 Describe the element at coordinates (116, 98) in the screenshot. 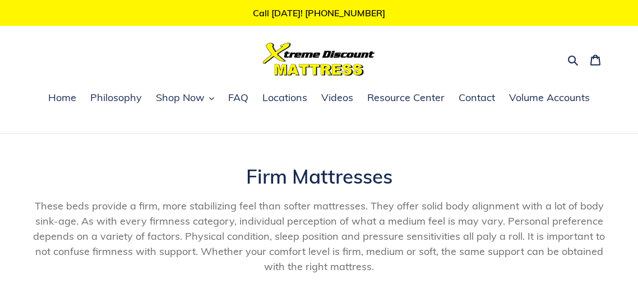

I see `span: Philosophy` at that location.